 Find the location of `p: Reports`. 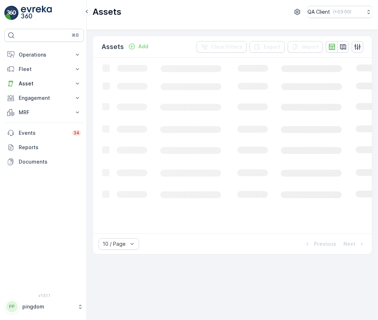

p: Reports is located at coordinates (50, 147).